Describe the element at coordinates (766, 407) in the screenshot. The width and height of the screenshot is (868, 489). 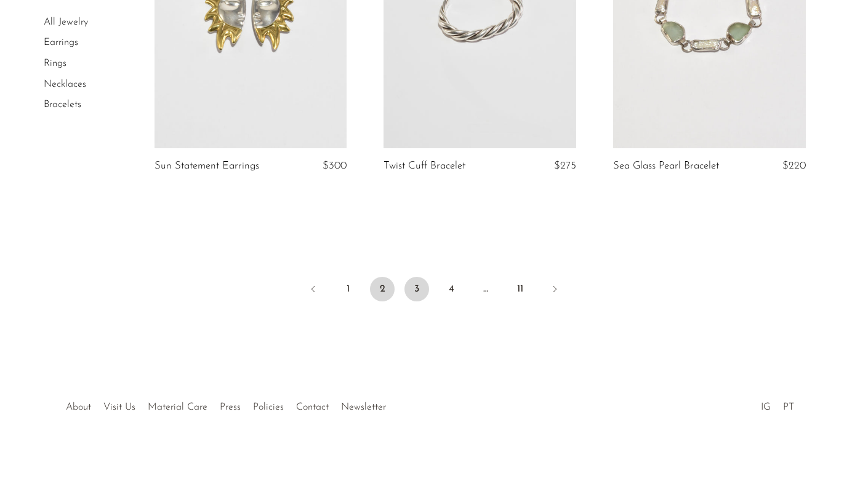
I see `a: IG` at that location.